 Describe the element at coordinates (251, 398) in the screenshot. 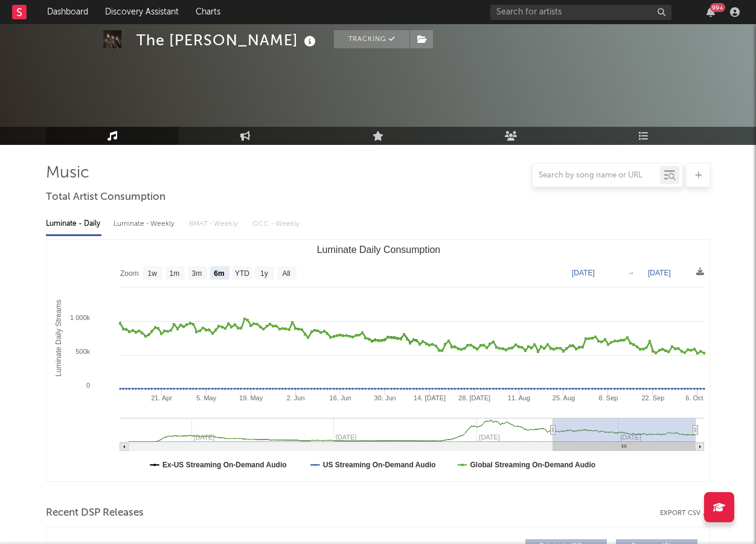

I see `text: 19. May` at that location.